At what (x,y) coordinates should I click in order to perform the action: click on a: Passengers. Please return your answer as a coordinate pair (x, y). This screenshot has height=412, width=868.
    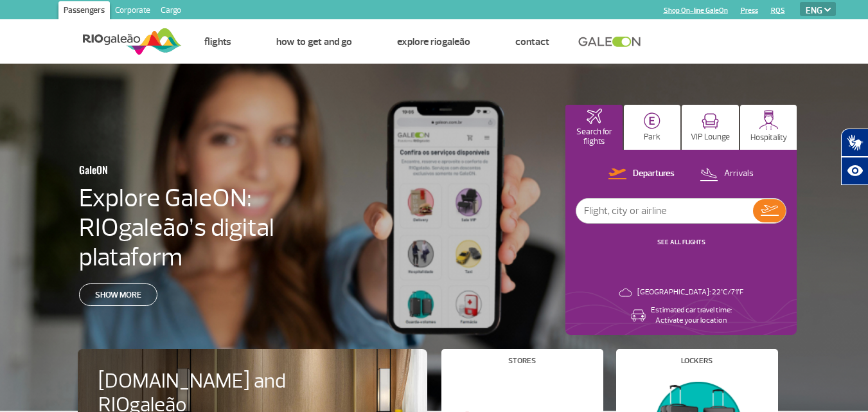
    Looking at the image, I should click on (84, 11).